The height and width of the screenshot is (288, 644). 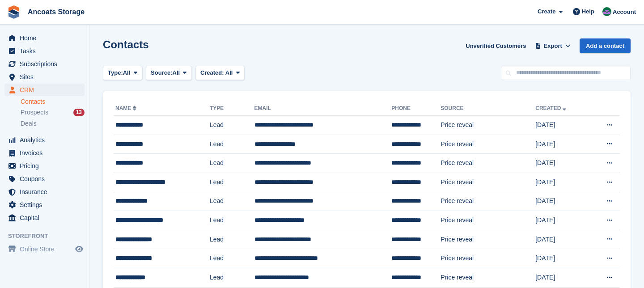 I want to click on a: Preview store, so click(x=79, y=249).